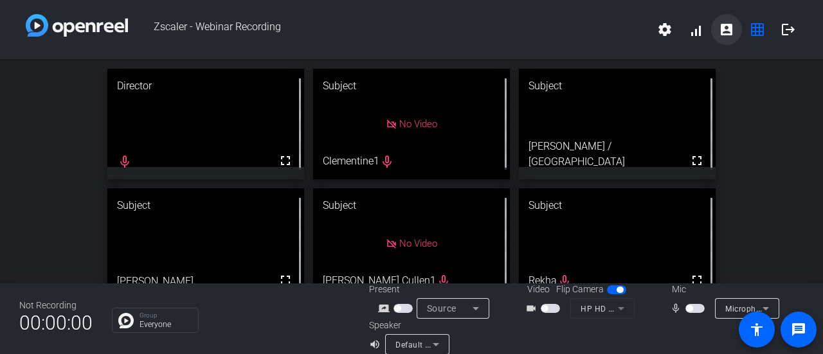  What do you see at coordinates (788, 30) in the screenshot?
I see `mat-icon: logout` at bounding box center [788, 30].